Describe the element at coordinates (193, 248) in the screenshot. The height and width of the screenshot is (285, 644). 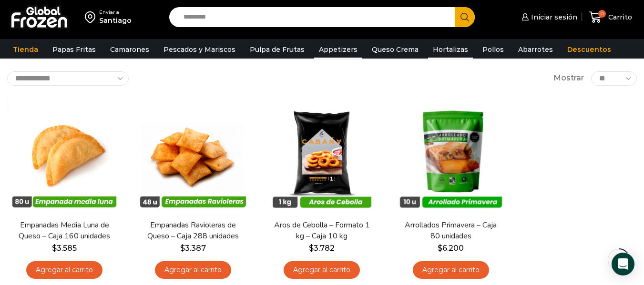
I see `bdi: 3.387` at that location.